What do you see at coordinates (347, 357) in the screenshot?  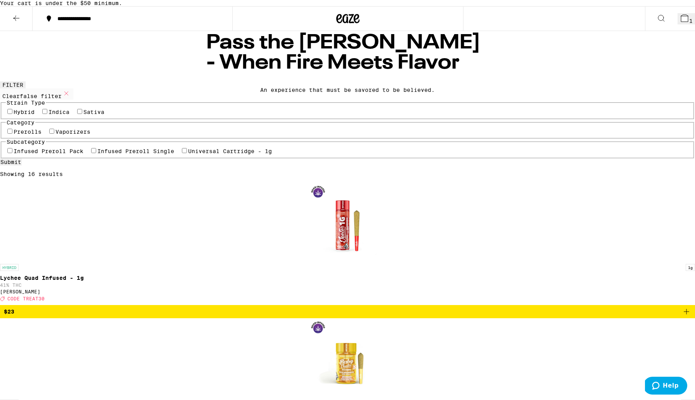 I see `img: Jeeter - Mango Sherbet Quad Infused 5-Pack - 2.5g` at bounding box center [347, 357].